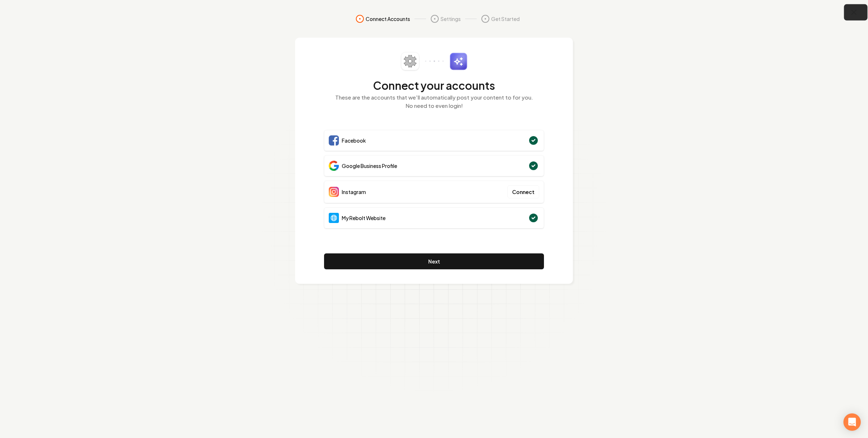  I want to click on span: My Rebolt Website, so click(363, 218).